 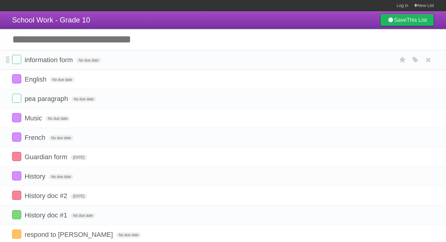 What do you see at coordinates (36, 138) in the screenshot?
I see `span: French` at bounding box center [36, 138].